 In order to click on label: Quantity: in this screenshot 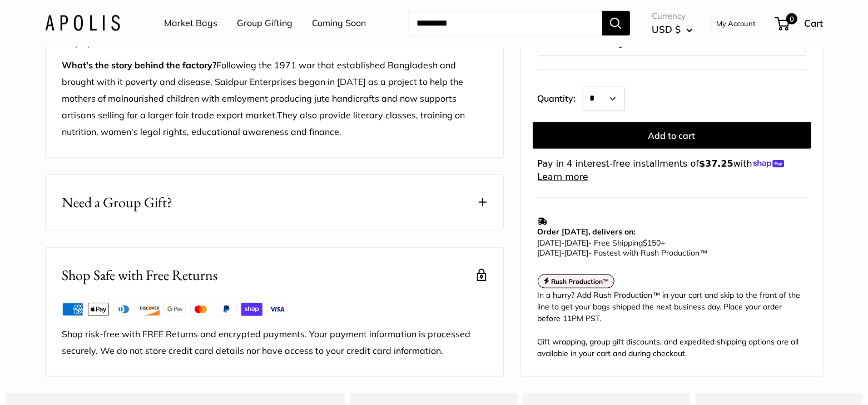, I will do `click(560, 97)`.